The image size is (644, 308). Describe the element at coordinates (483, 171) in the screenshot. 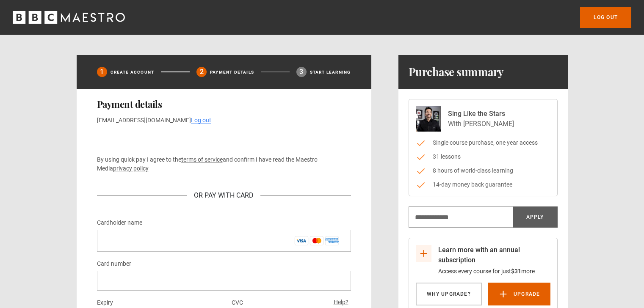

I see `li: 8 hours of world-class learning` at that location.